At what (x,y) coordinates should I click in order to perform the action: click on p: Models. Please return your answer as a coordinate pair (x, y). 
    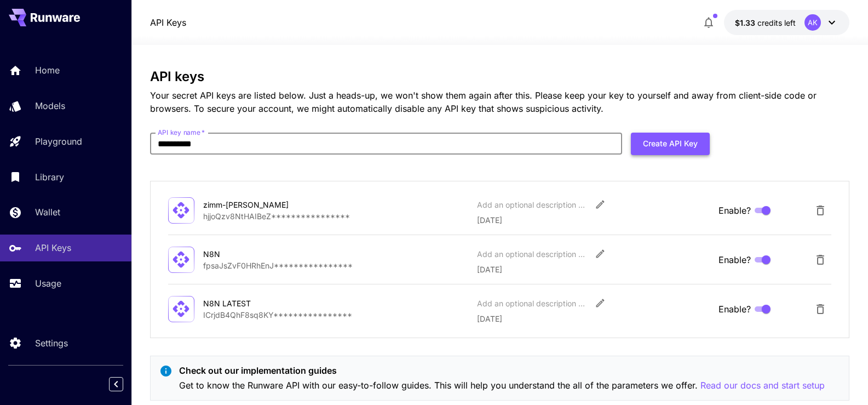
    Looking at the image, I should click on (50, 106).